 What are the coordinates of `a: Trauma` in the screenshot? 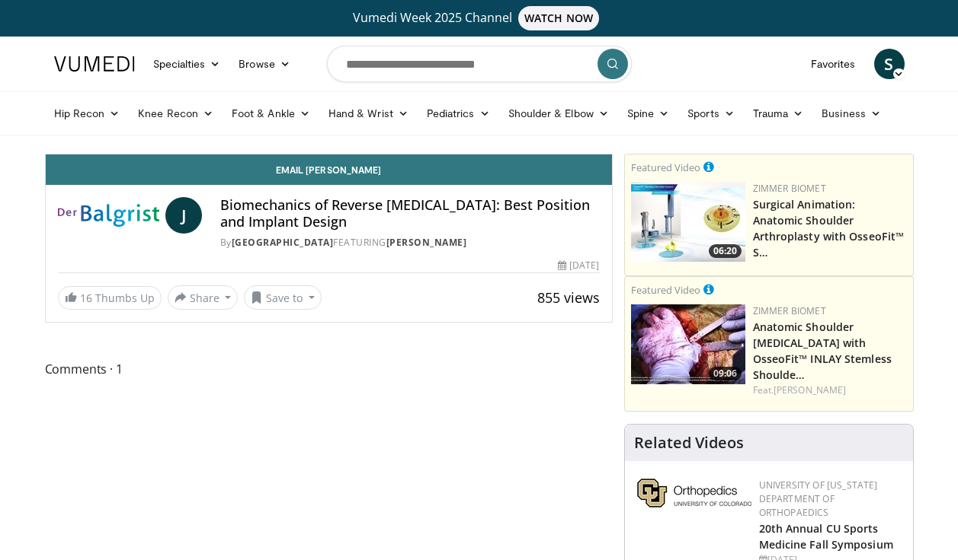 It's located at (778, 113).